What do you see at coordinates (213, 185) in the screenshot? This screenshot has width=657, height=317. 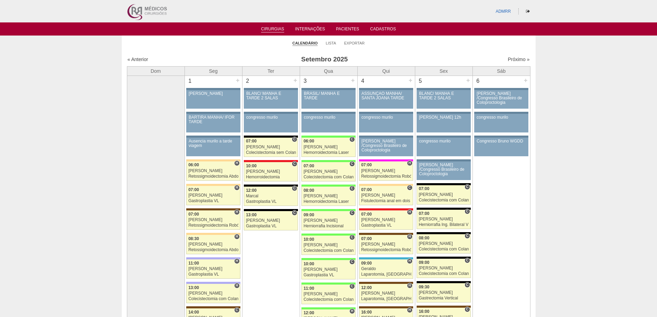 I see `div: Key: Bartira` at bounding box center [213, 185].